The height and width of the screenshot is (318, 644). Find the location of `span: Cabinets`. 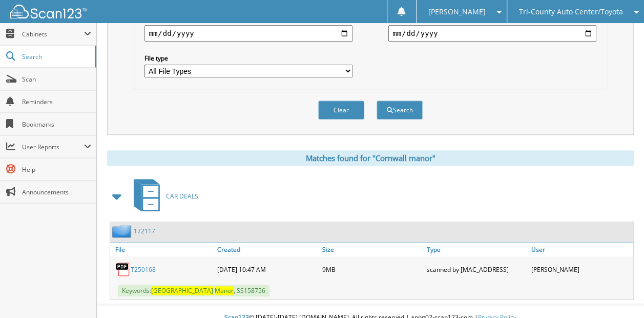

span: Cabinets is located at coordinates (53, 34).